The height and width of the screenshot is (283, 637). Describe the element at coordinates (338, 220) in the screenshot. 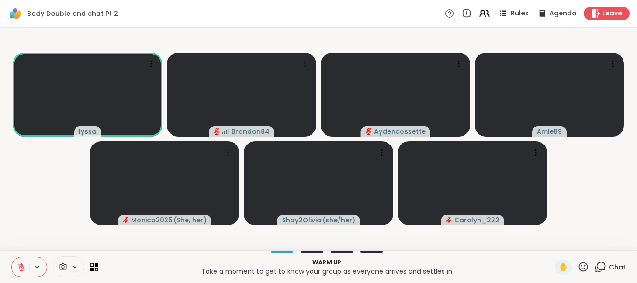

I see `span: ( she/her )` at that location.